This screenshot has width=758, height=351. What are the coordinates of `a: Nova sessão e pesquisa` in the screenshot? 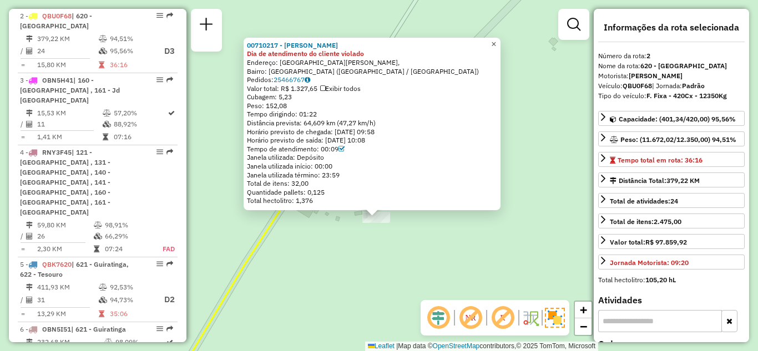 It's located at (207, 26).